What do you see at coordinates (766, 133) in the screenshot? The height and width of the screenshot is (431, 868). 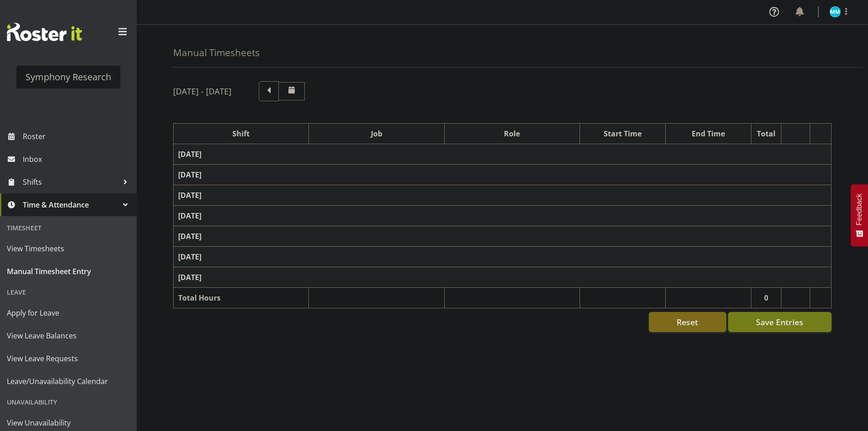 I see `div: Total` at bounding box center [766, 133].